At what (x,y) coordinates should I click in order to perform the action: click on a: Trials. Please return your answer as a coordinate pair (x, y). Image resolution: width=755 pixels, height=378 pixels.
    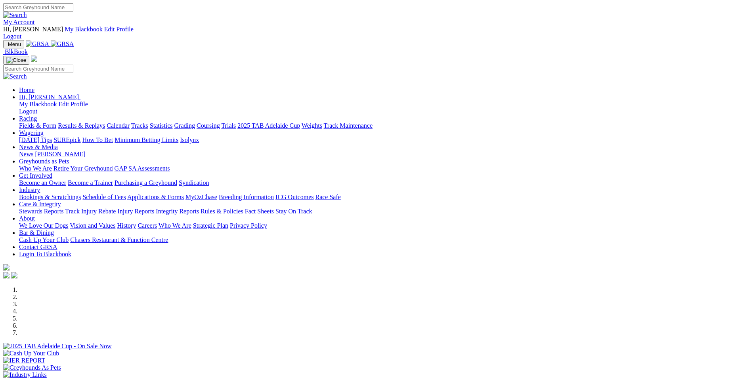
    Looking at the image, I should click on (228, 125).